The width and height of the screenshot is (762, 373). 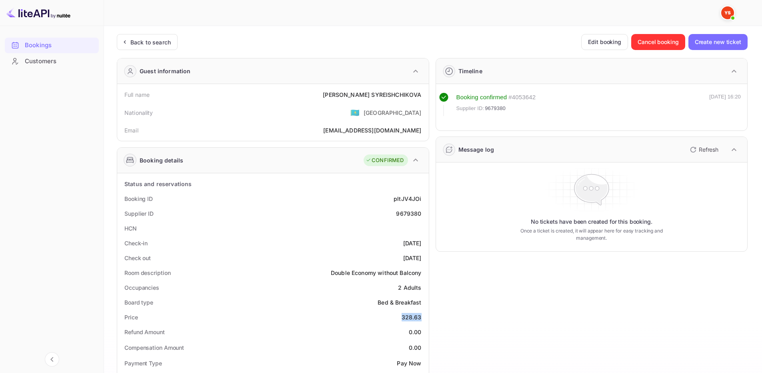 What do you see at coordinates (409, 363) in the screenshot?
I see `div: Pay Now` at bounding box center [409, 363].